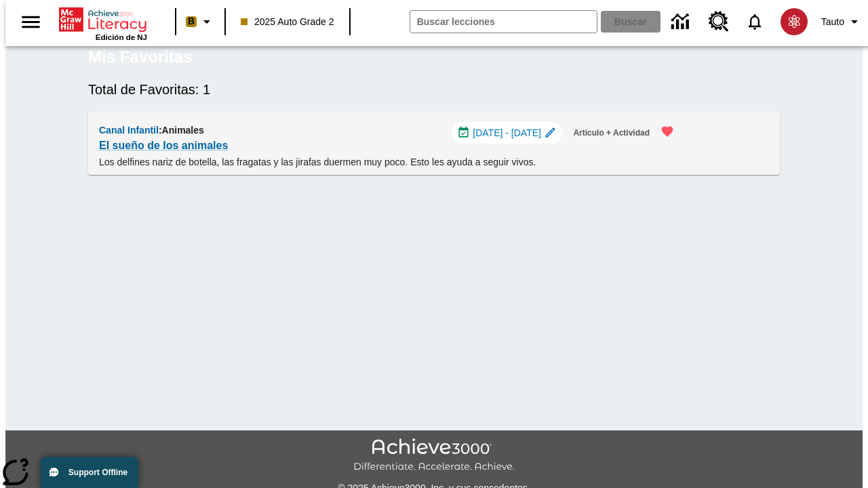 The image size is (868, 488). What do you see at coordinates (181, 130) in the screenshot?
I see `span: : Animales` at bounding box center [181, 130].